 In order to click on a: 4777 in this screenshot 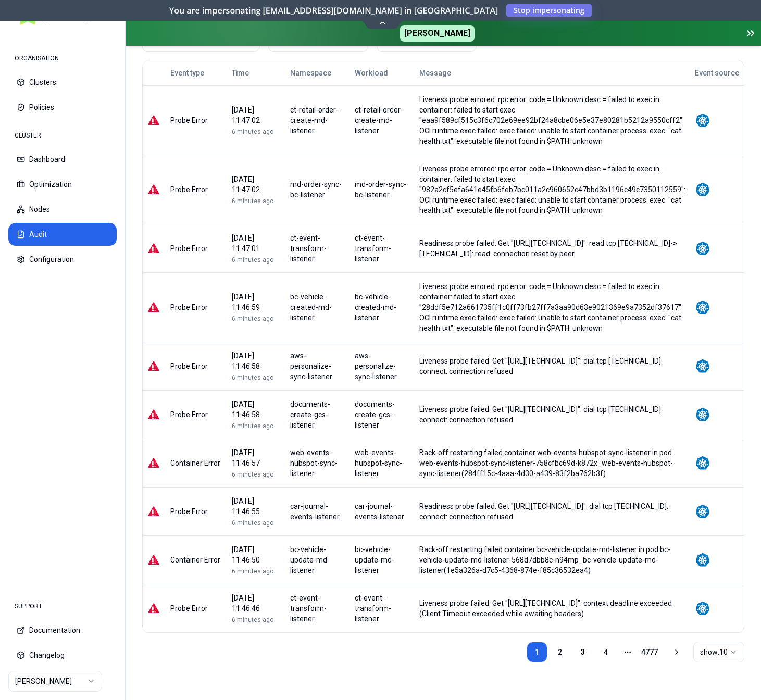, I will do `click(650, 652)`.